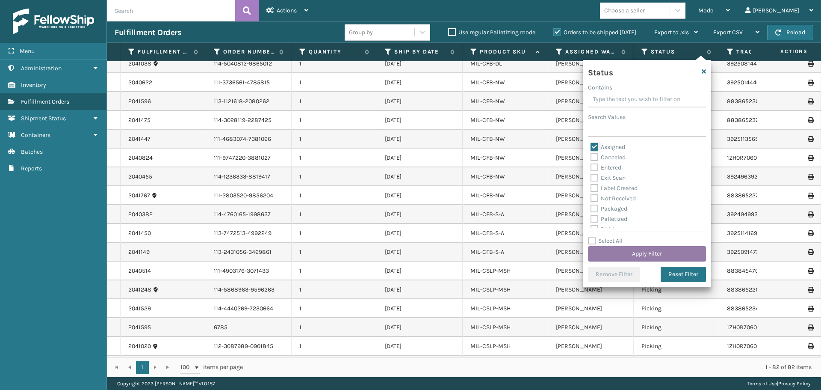  I want to click on label: Use regular Palletizing mode, so click(492, 32).